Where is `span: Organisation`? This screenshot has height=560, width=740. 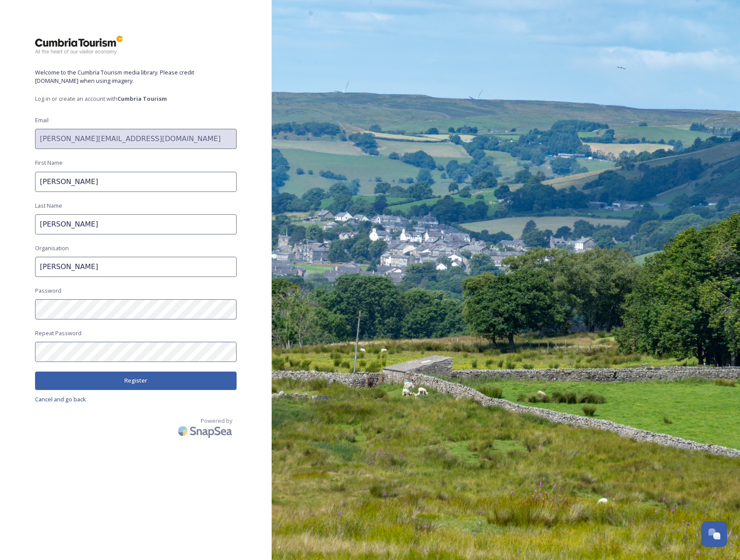 span: Organisation is located at coordinates (52, 248).